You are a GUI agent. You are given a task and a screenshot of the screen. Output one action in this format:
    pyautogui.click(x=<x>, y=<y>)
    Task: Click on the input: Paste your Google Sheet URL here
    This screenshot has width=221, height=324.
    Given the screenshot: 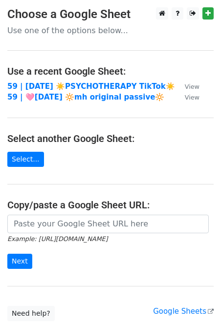 What is the action you would take?
    pyautogui.click(x=108, y=224)
    